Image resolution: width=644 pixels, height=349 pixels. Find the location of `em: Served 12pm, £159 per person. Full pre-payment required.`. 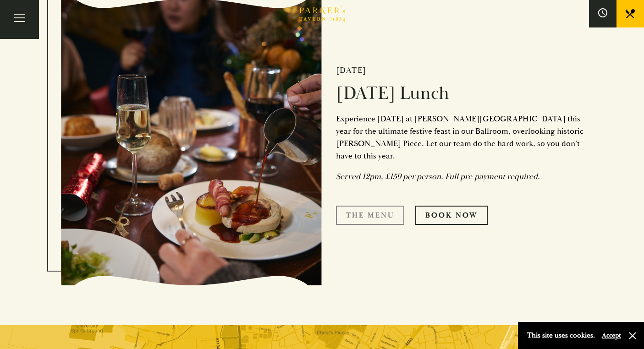

em: Served 12pm, £159 per person. Full pre-payment required. is located at coordinates (437, 176).